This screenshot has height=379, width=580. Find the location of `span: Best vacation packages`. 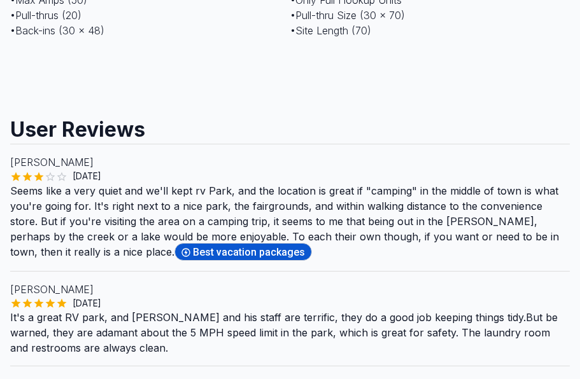

span: Best vacation packages is located at coordinates (251, 252).